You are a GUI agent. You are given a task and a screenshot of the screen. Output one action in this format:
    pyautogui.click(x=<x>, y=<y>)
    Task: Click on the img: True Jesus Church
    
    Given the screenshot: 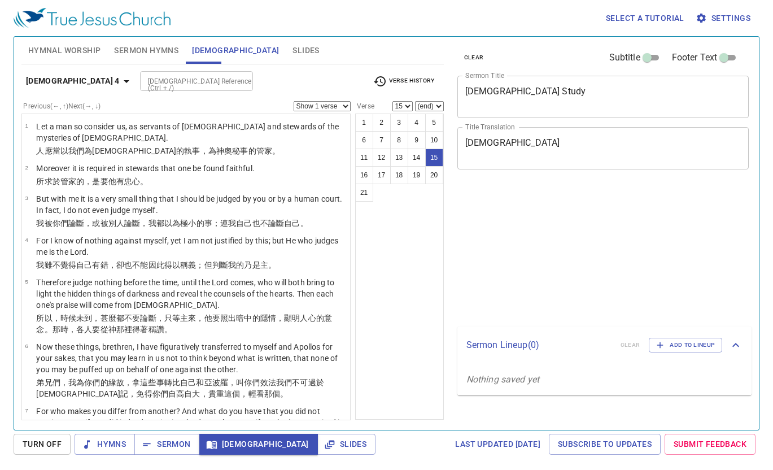 What is the action you would take?
    pyautogui.click(x=92, y=18)
    